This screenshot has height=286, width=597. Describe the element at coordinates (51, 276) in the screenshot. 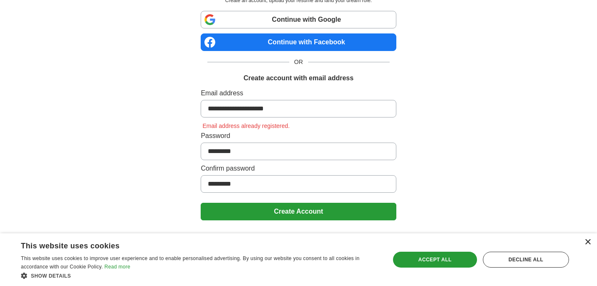

I see `span: Show details` at that location.